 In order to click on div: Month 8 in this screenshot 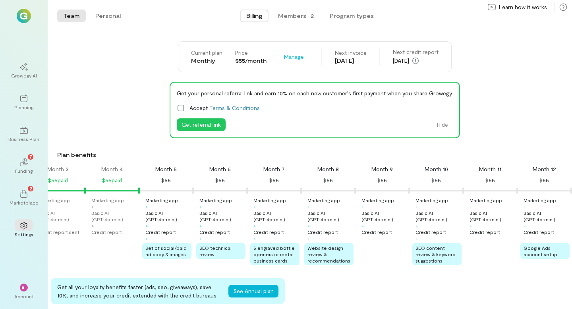, I will do `click(328, 169)`.